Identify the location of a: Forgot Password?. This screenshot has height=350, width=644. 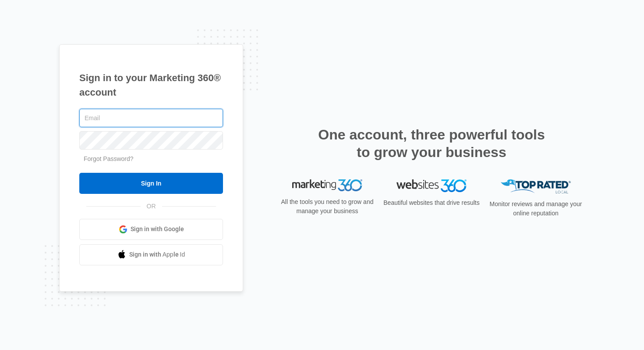
(109, 159).